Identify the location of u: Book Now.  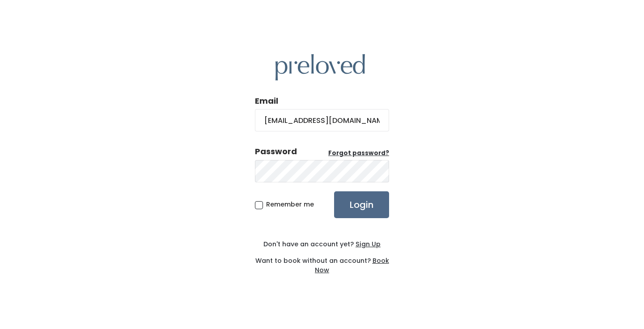
(352, 265).